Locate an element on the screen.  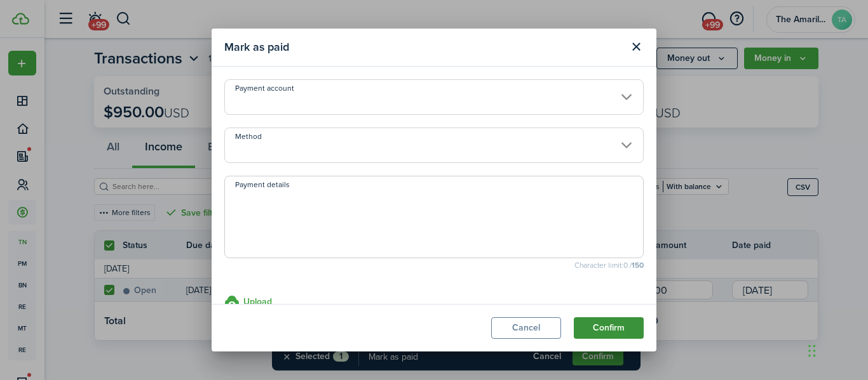
button: Close modal is located at coordinates (636, 47).